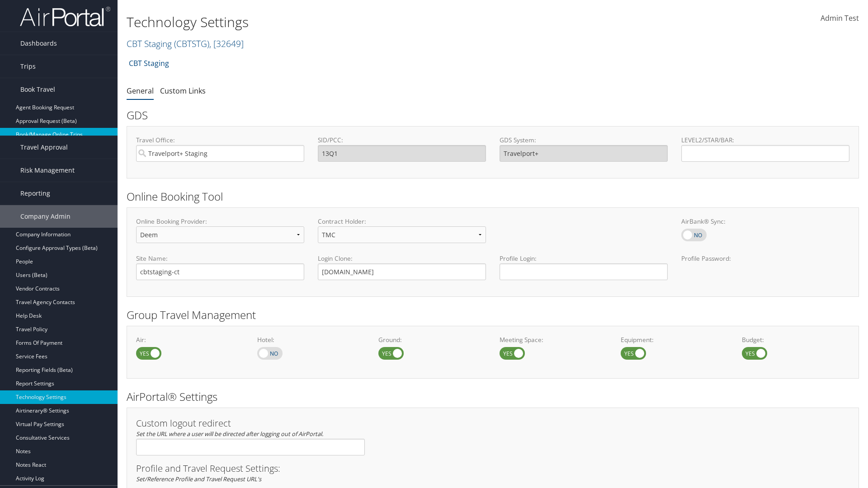  What do you see at coordinates (402, 221) in the screenshot?
I see `label: Contract Holder:` at bounding box center [402, 221].